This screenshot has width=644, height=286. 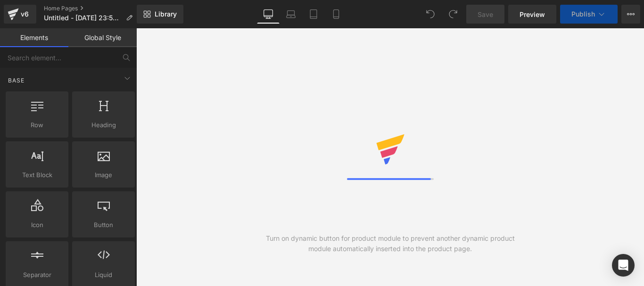 What do you see at coordinates (103, 225) in the screenshot?
I see `span: Button` at bounding box center [103, 225].